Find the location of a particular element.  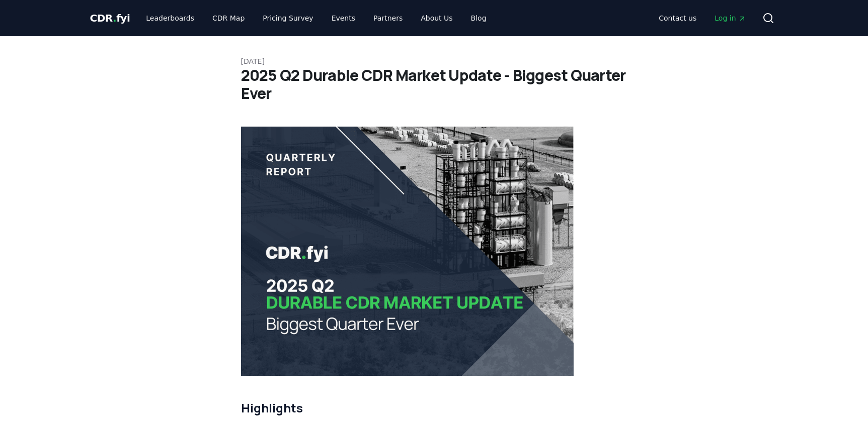

a: Log in is located at coordinates (730, 18).